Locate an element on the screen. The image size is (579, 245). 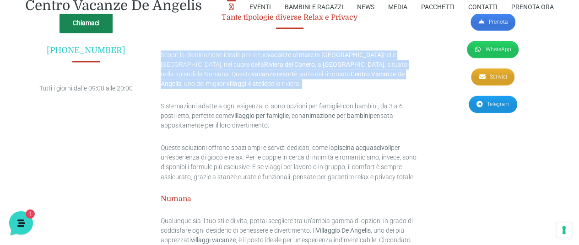
strong: animazione per bambini is located at coordinates (336, 116).